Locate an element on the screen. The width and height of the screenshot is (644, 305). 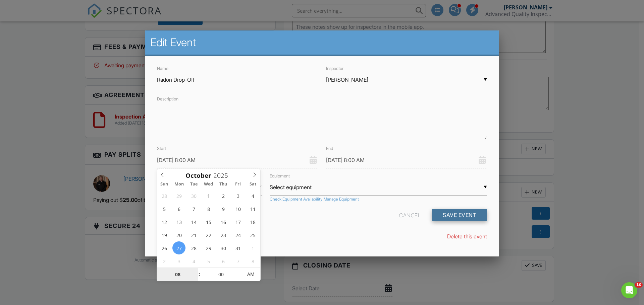
span: November 4, 2025 is located at coordinates (194, 261).